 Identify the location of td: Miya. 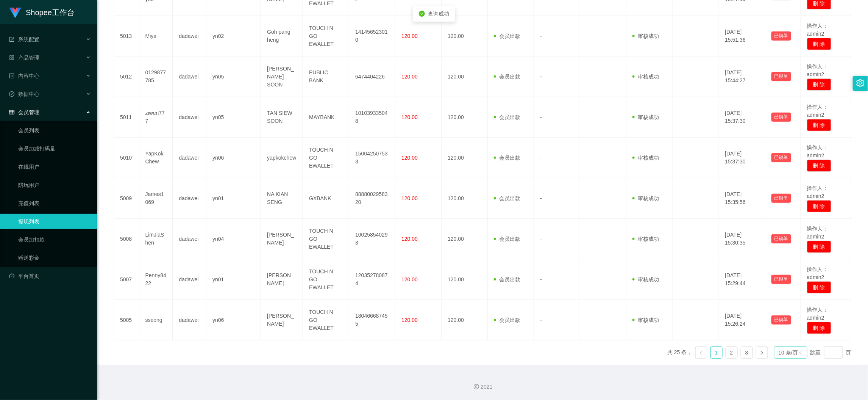
(156, 36).